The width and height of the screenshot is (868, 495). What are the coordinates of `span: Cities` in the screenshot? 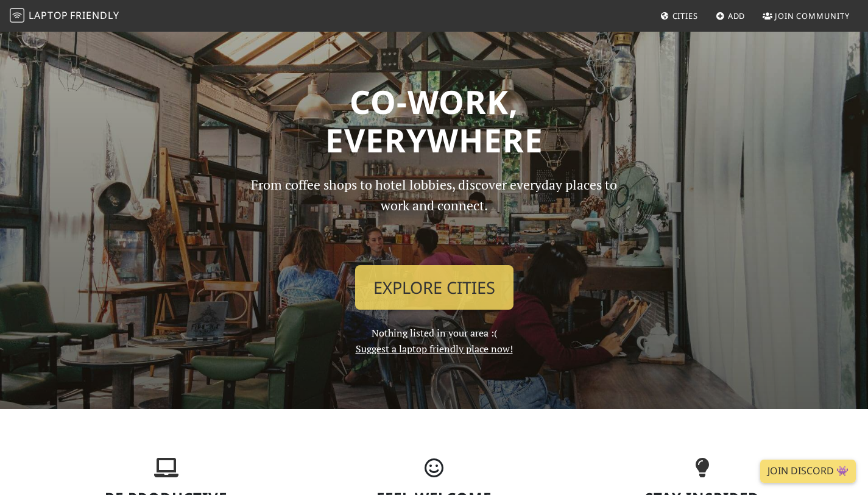 It's located at (686, 15).